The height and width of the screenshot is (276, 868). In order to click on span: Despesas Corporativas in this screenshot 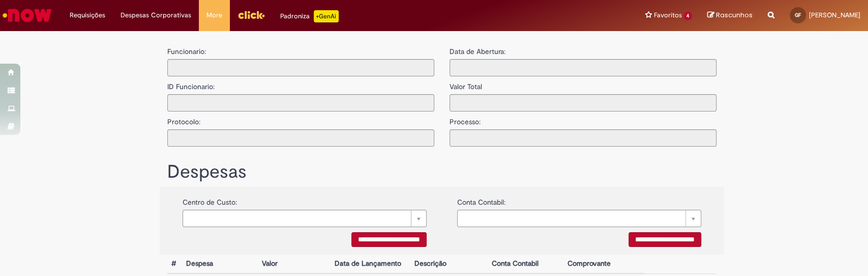, I will do `click(155, 15)`.